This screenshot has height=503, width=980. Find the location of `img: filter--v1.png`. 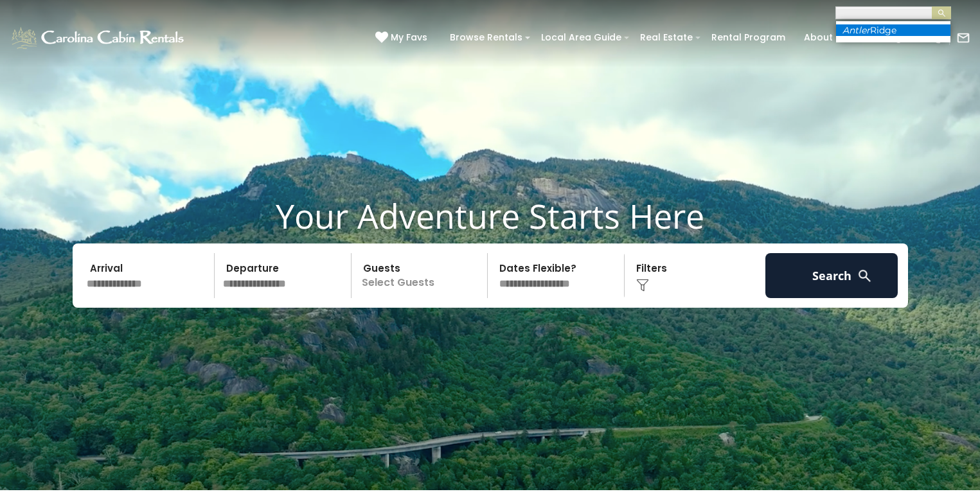

img: filter--v1.png is located at coordinates (642, 286).